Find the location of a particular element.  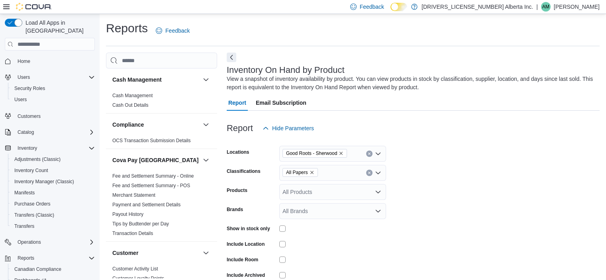

button: Reports is located at coordinates (50, 258).